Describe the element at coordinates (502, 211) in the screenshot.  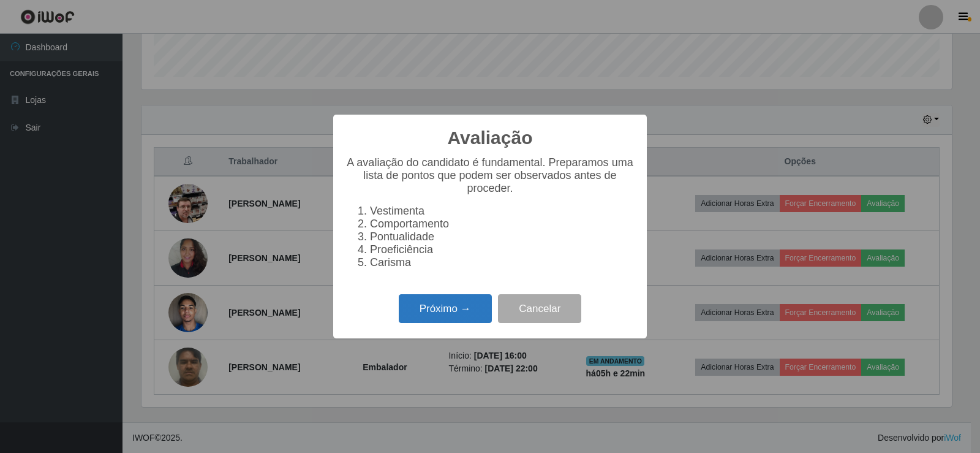
I see `li: Vestimenta` at that location.